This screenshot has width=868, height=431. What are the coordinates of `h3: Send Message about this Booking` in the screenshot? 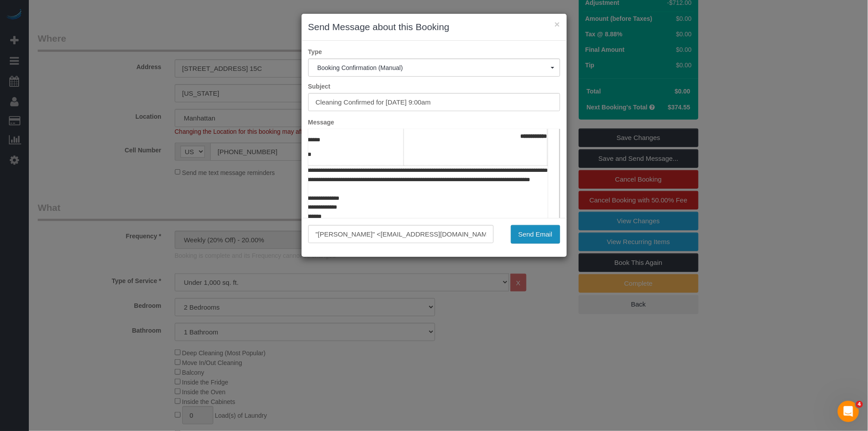 It's located at (434, 27).